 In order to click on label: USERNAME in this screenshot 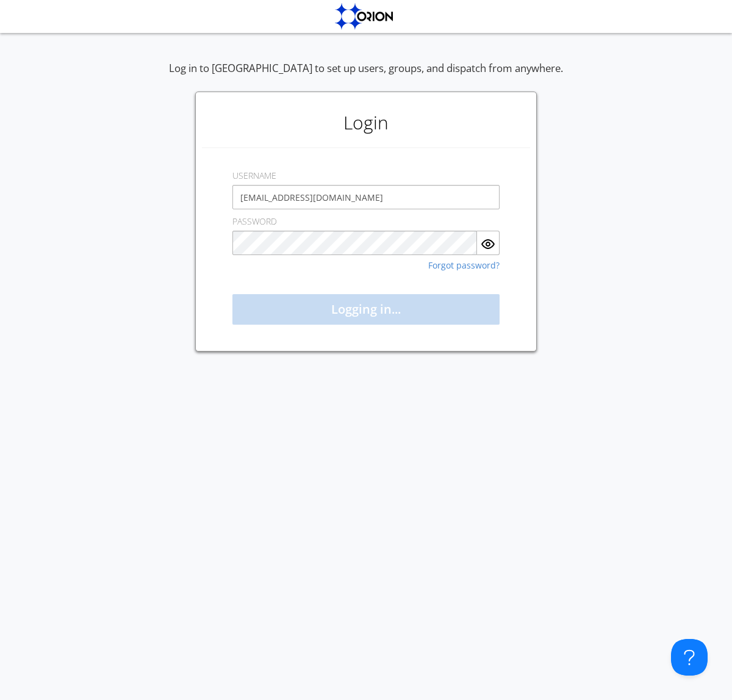, I will do `click(254, 176)`.